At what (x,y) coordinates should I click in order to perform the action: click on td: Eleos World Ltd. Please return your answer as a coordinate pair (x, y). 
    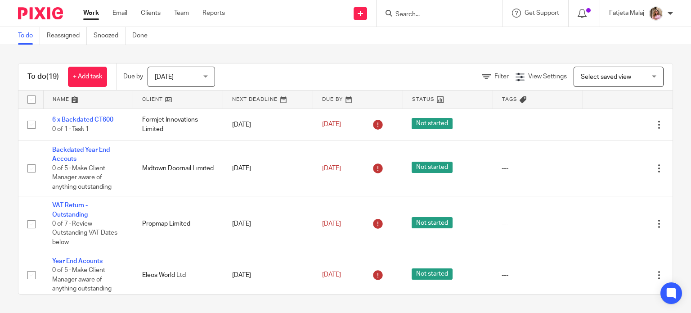
    Looking at the image, I should click on (178, 274).